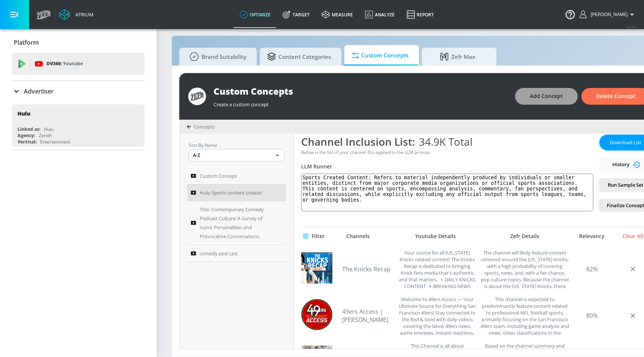 Image resolution: width=644 pixels, height=357 pixels. What do you see at coordinates (231, 192) in the screenshot?
I see `span: Hulu Sports content creator` at bounding box center [231, 192].